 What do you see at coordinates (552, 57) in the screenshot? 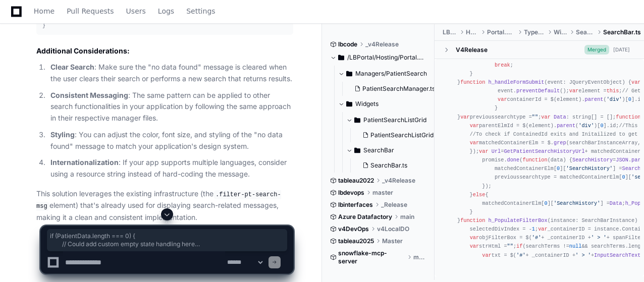
I see `span: trigger` at bounding box center [552, 57].